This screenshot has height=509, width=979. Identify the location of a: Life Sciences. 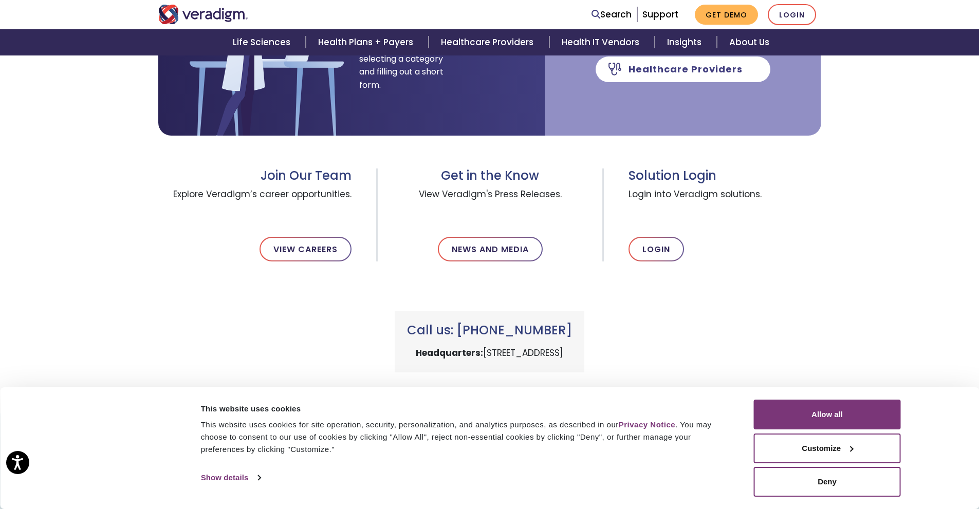
(263, 42).